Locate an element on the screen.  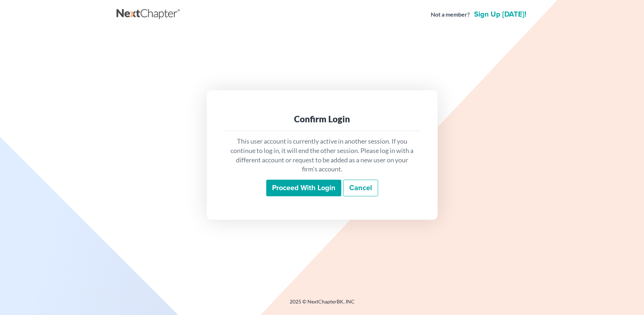
div: Confirm Login is located at coordinates (322, 119).